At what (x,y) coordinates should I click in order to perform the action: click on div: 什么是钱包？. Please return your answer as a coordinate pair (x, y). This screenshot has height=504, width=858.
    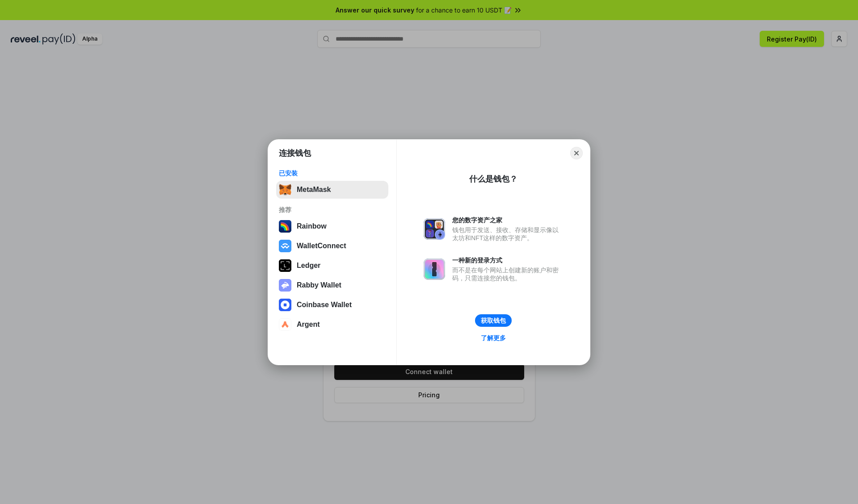
    Looking at the image, I should click on (494, 179).